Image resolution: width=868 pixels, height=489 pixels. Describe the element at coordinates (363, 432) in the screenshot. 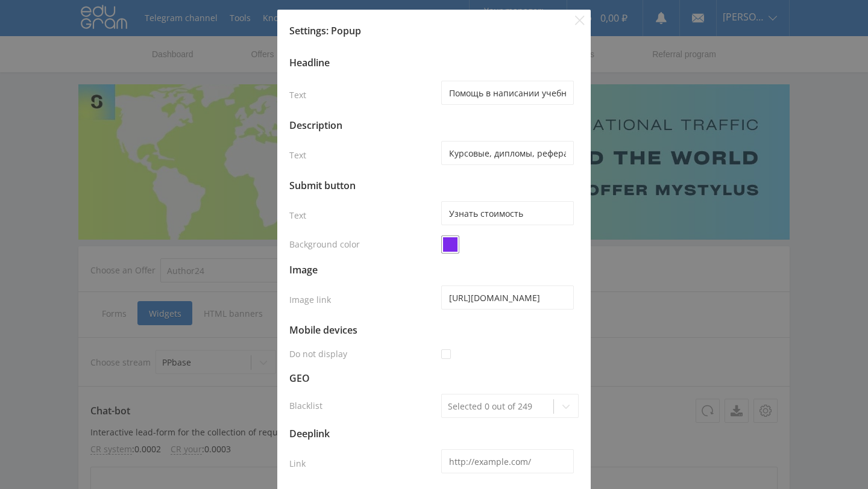

I see `div: Deeplink` at that location.